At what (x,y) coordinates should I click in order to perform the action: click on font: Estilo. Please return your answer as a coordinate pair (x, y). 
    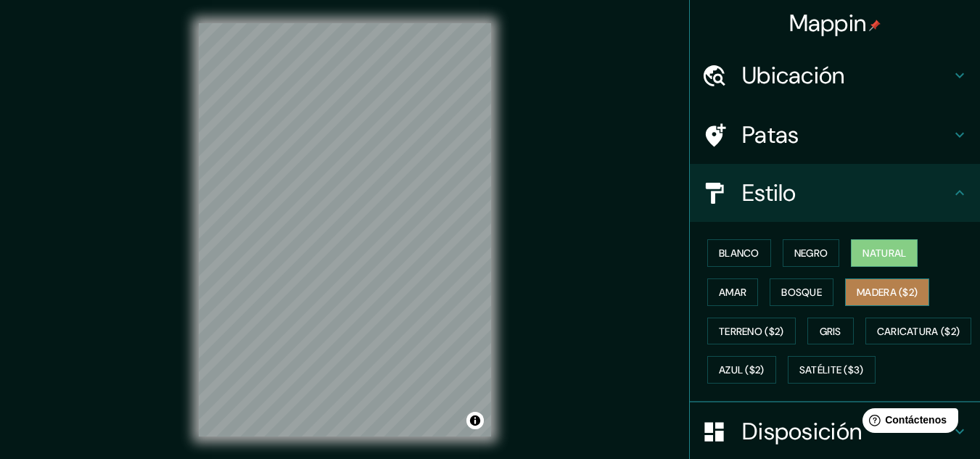
    Looking at the image, I should click on (769, 193).